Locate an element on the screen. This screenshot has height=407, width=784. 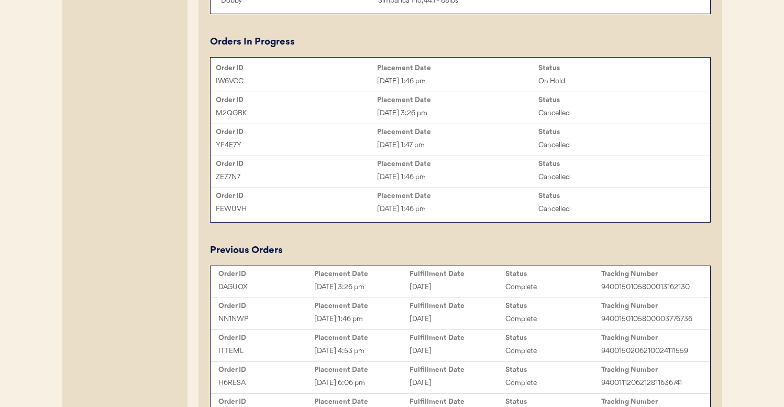
div: M2QGBK is located at coordinates (296, 113).